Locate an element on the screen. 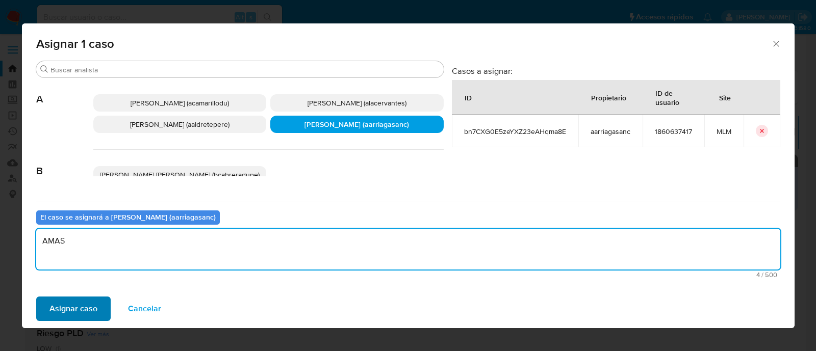 The height and width of the screenshot is (351, 816). input: Buscar analista is located at coordinates (245, 70).